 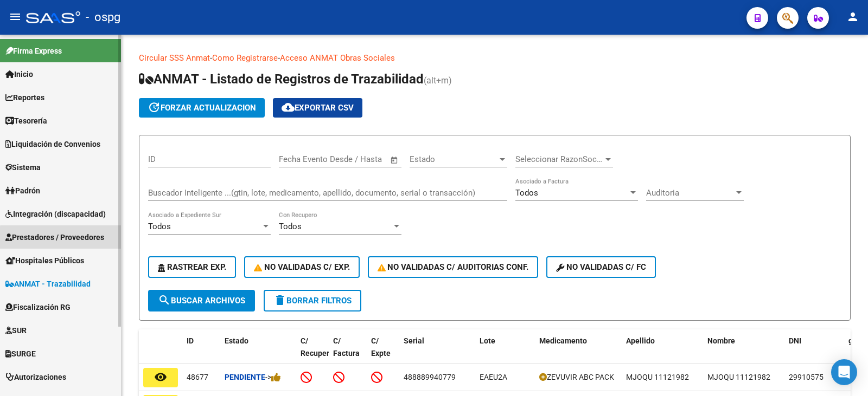 I want to click on button: No validadas c/ FC, so click(x=601, y=268).